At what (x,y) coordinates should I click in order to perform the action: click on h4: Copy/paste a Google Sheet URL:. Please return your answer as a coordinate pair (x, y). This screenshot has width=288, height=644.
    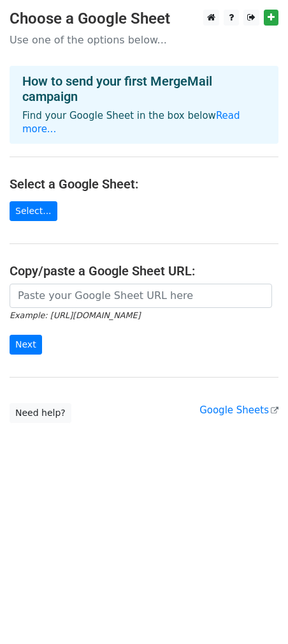
    Looking at the image, I should click on (144, 271).